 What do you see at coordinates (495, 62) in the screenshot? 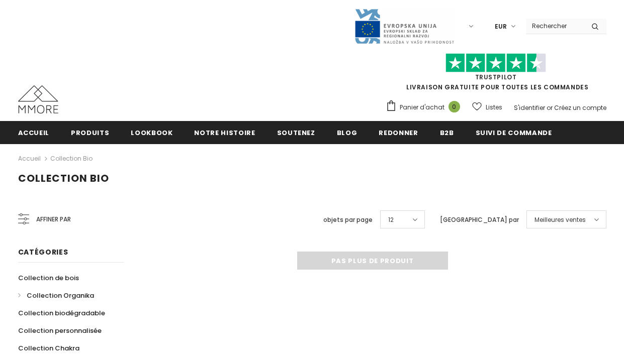
I see `img: Faites confiance aux étoiles pilotes` at bounding box center [495, 62].